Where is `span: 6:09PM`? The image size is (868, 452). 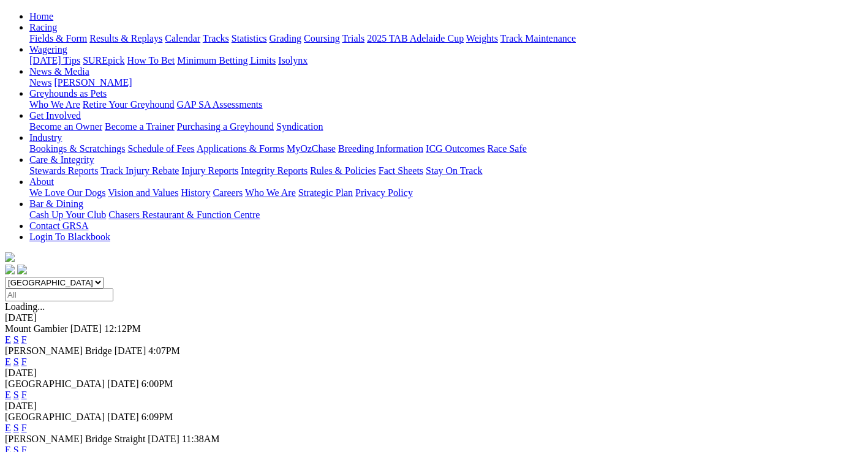
span: 6:09PM is located at coordinates (158, 417).